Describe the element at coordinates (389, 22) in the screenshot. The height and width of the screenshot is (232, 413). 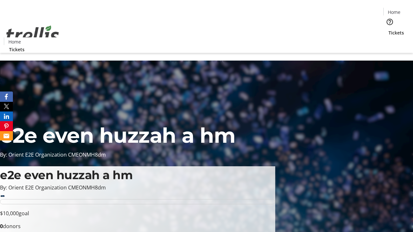
I see `button: Help` at that location.